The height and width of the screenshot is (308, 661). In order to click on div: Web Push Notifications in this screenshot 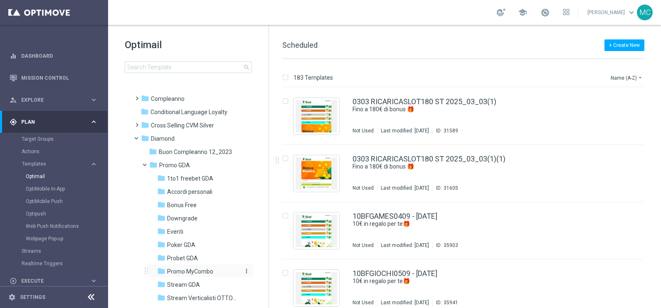, I will do `click(67, 227)`.